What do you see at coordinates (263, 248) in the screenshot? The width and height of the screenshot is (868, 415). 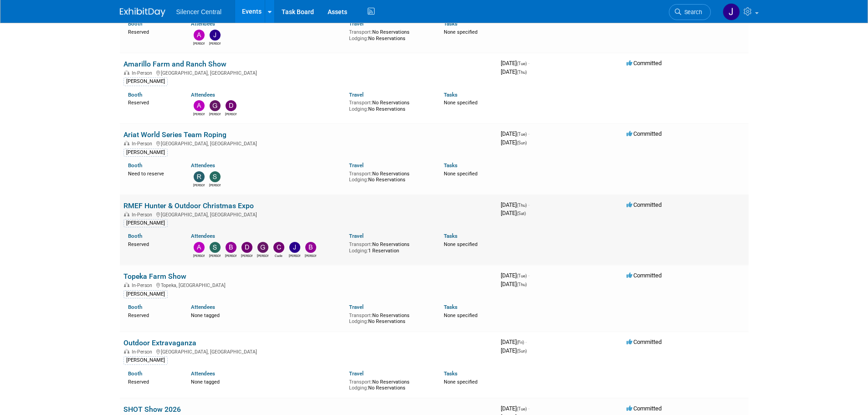 I see `img: Gregory Wilkerson` at bounding box center [263, 248].